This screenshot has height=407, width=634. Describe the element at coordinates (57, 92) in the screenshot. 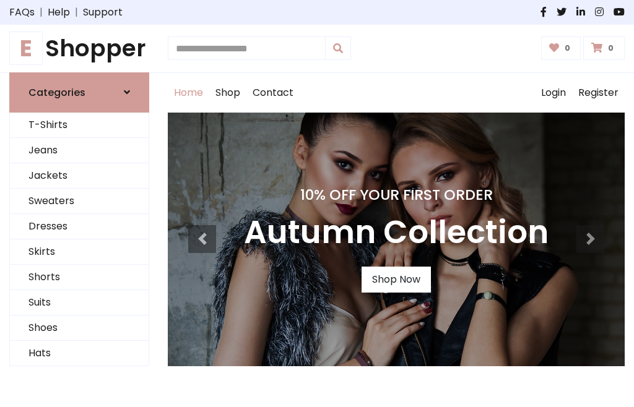

I see `h6: Categories` at that location.